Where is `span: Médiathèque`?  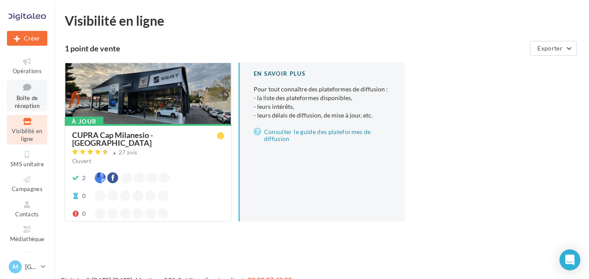
span: Médiathèque is located at coordinates (27, 239).